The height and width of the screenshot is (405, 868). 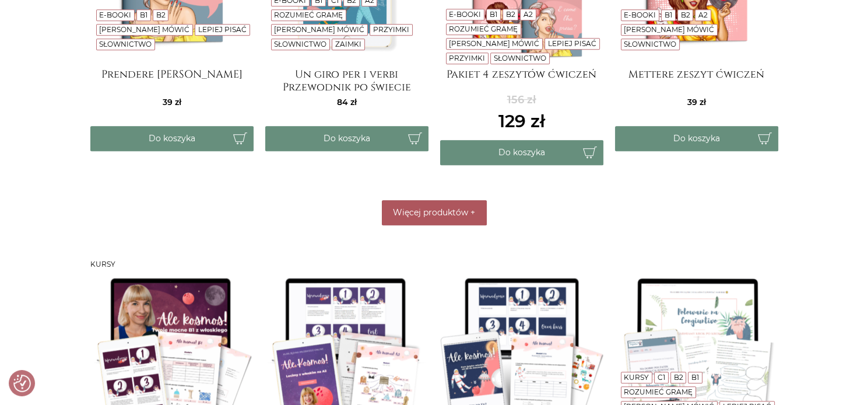 What do you see at coordinates (435, 264) in the screenshot?
I see `h3: Kursy` at bounding box center [435, 264].